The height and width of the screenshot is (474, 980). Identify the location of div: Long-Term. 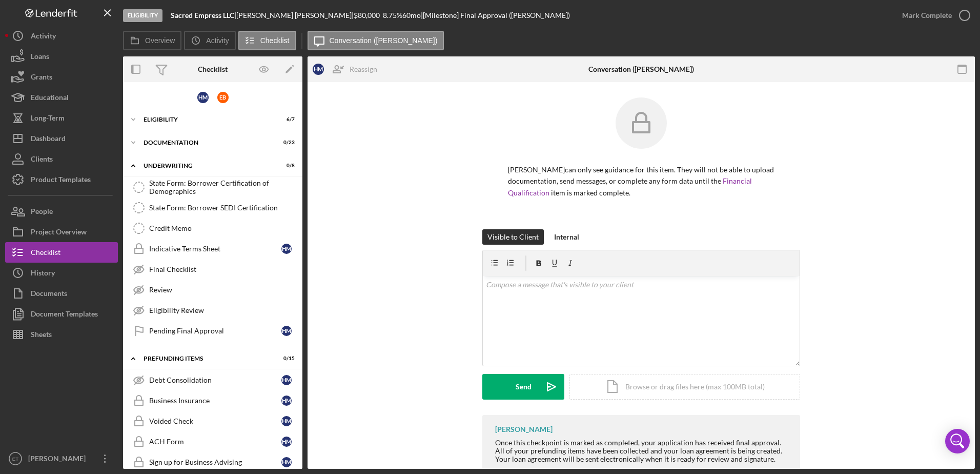
(47, 119).